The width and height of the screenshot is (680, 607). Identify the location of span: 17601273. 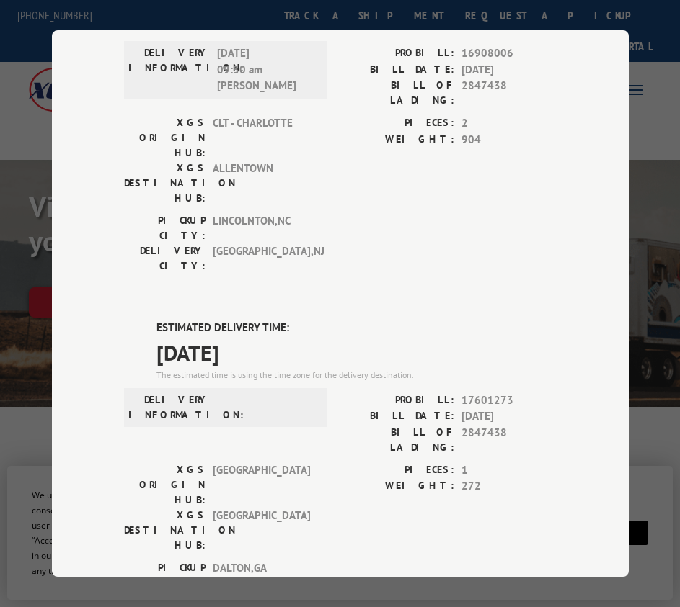
(509, 401).